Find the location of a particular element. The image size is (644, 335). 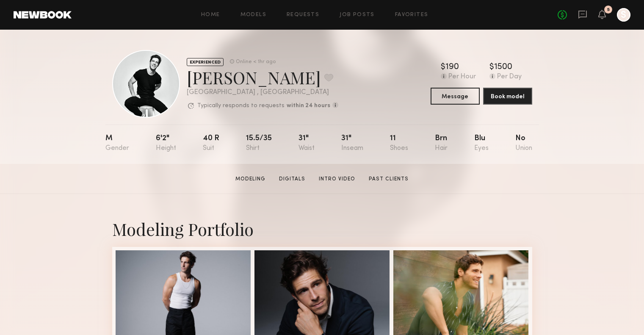

a: S is located at coordinates (624, 15).